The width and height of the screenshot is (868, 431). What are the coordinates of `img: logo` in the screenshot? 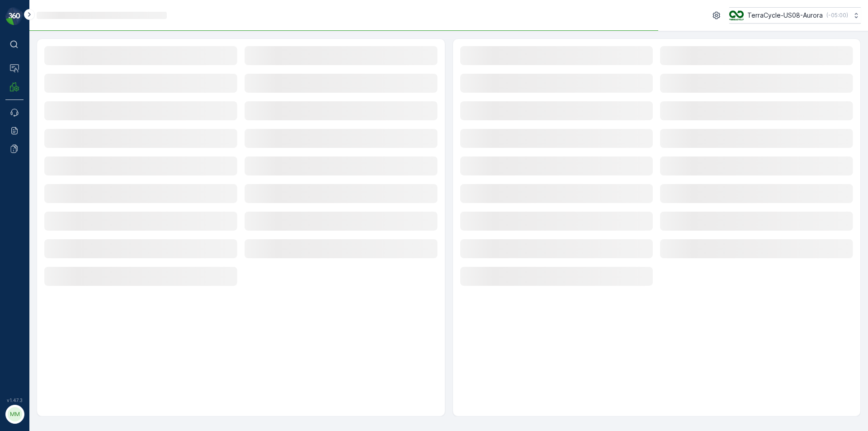 It's located at (15, 16).